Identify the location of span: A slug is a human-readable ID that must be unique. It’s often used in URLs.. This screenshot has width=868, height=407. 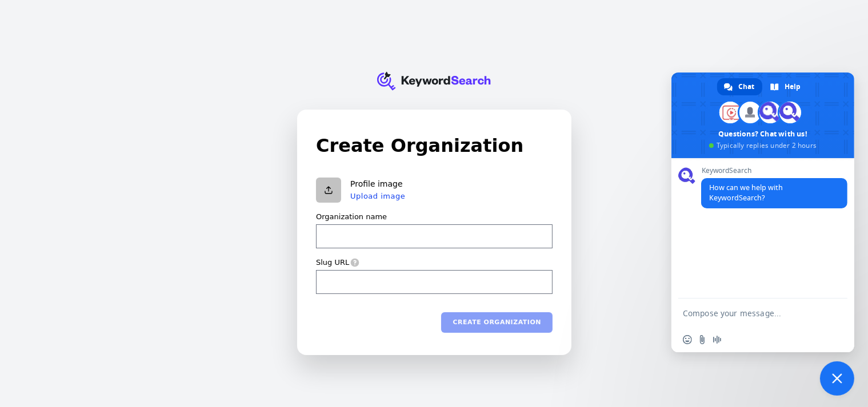
(354, 262).